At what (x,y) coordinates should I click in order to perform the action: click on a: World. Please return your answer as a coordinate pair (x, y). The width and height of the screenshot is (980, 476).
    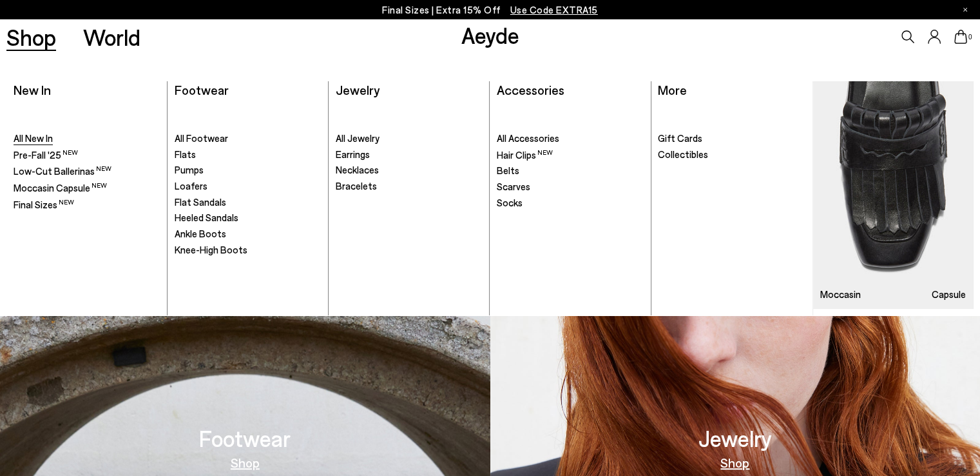
    Looking at the image, I should click on (112, 37).